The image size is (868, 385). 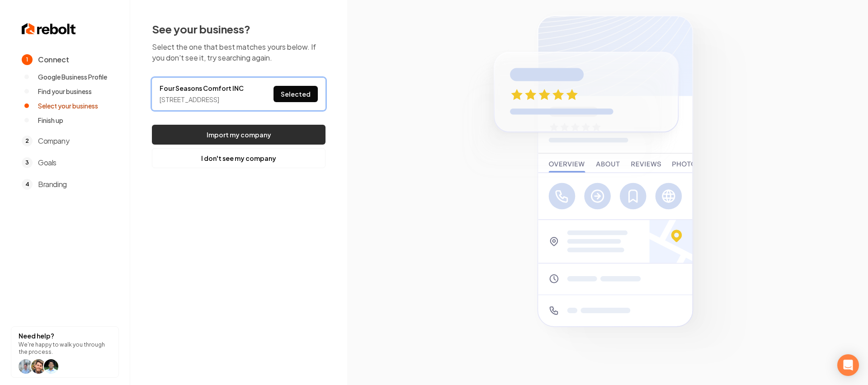 I want to click on button: Import my company, so click(x=239, y=135).